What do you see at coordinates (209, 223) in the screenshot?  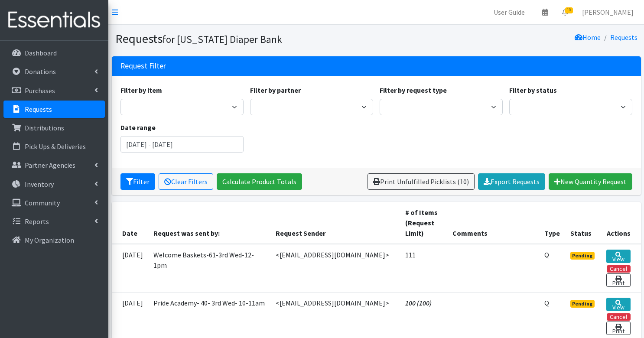 I see `th: Request was sent by:` at bounding box center [209, 223].